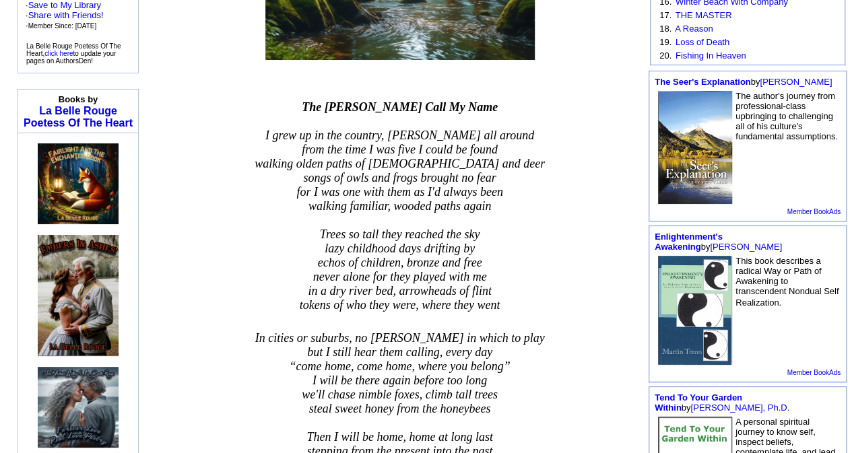  I want to click on img: 80447.jpg, so click(78, 296).